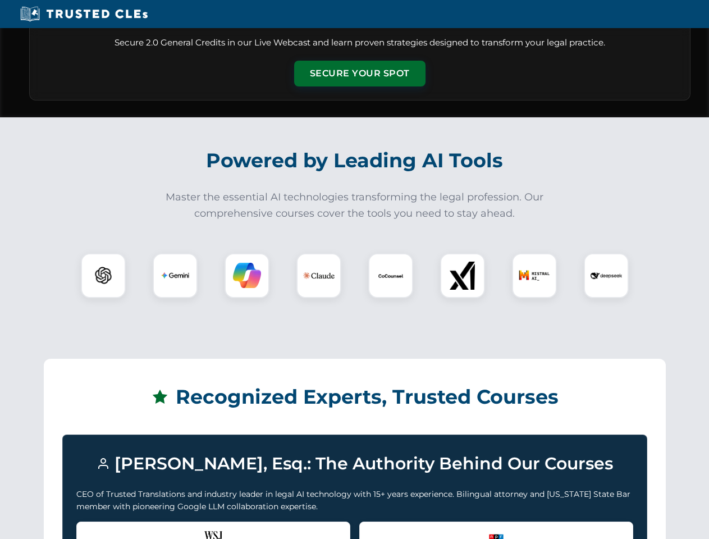  I want to click on img: CoCounsel Logo, so click(391, 276).